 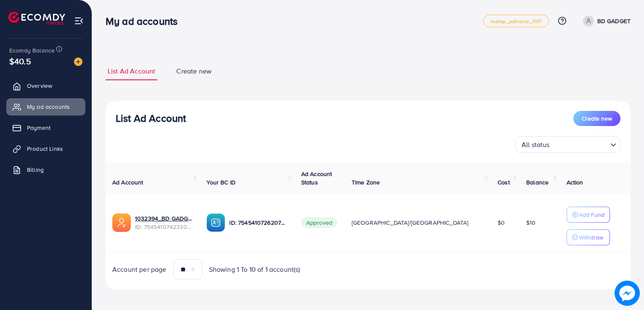 What do you see at coordinates (319, 223) in the screenshot?
I see `span: Approved` at bounding box center [319, 223].